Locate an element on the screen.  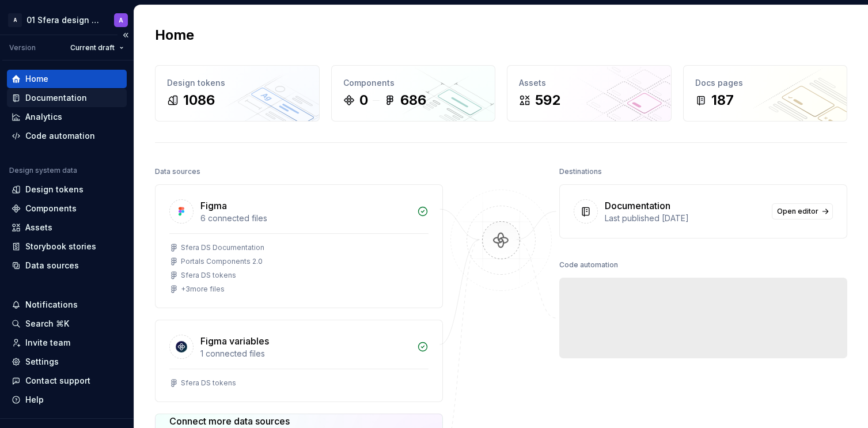
div: Search ⌘K is located at coordinates (48, 324).